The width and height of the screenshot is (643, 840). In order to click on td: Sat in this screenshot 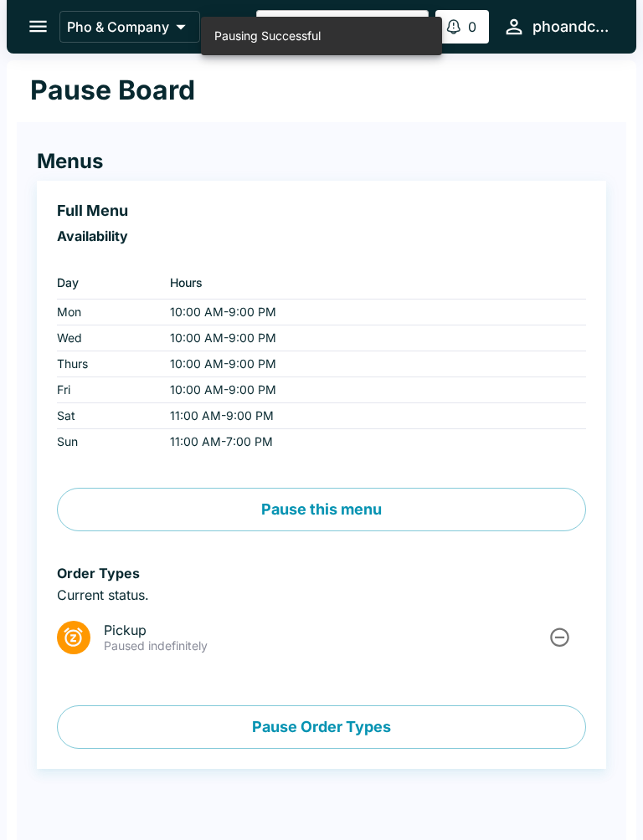, I will do `click(106, 416)`.